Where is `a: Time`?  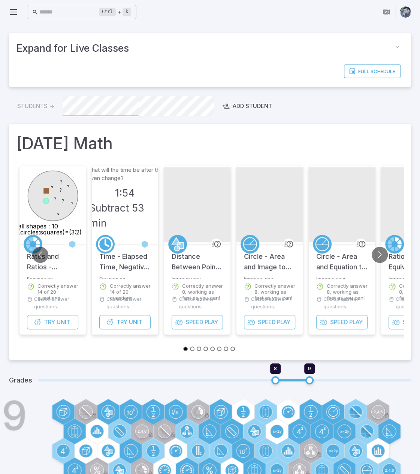 a: Time is located at coordinates (105, 244).